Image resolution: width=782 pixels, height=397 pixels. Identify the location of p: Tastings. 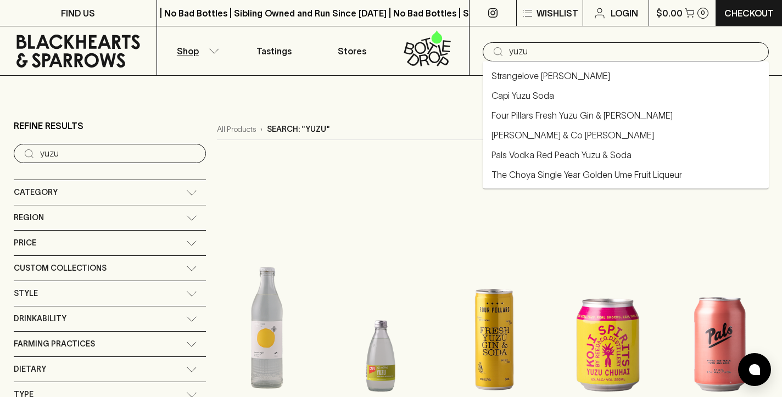
(274, 51).